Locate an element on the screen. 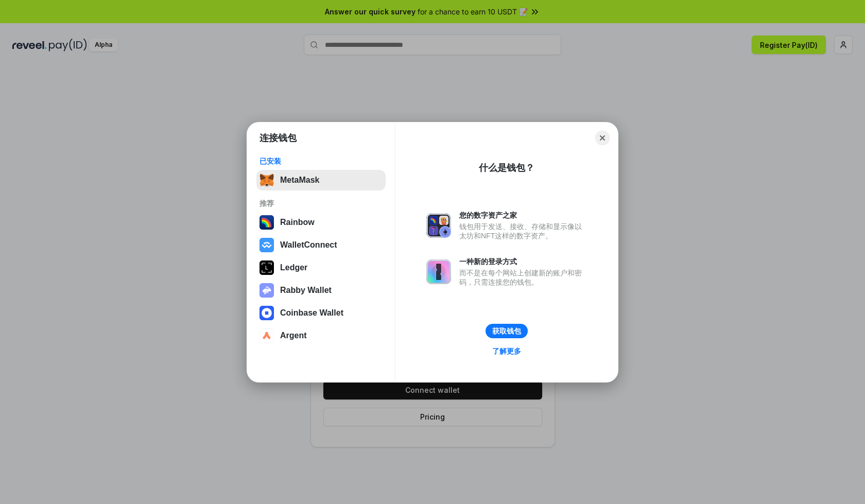 Image resolution: width=865 pixels, height=504 pixels. h1: 连接钱包 is located at coordinates (278, 138).